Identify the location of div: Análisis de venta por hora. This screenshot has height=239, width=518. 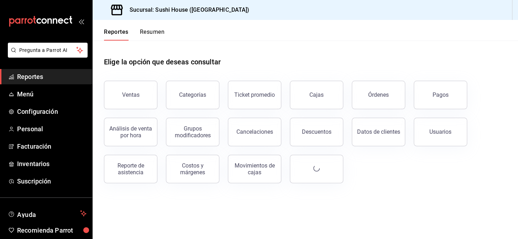
(131, 132).